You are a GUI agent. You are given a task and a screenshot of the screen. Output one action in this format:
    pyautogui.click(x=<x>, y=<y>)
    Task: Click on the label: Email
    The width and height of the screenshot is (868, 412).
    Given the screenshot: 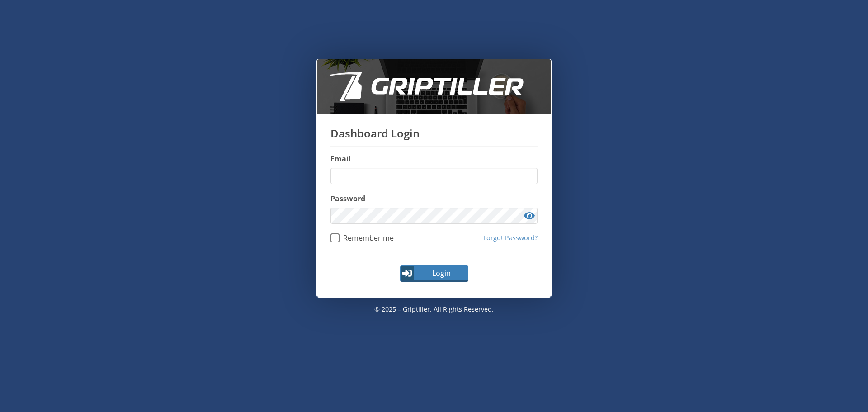 What is the action you would take?
    pyautogui.click(x=434, y=159)
    